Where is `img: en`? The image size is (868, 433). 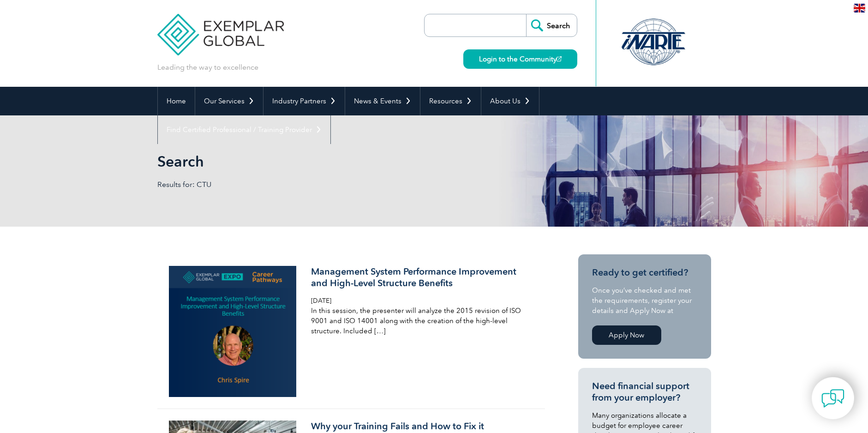
img: en is located at coordinates (859, 8).